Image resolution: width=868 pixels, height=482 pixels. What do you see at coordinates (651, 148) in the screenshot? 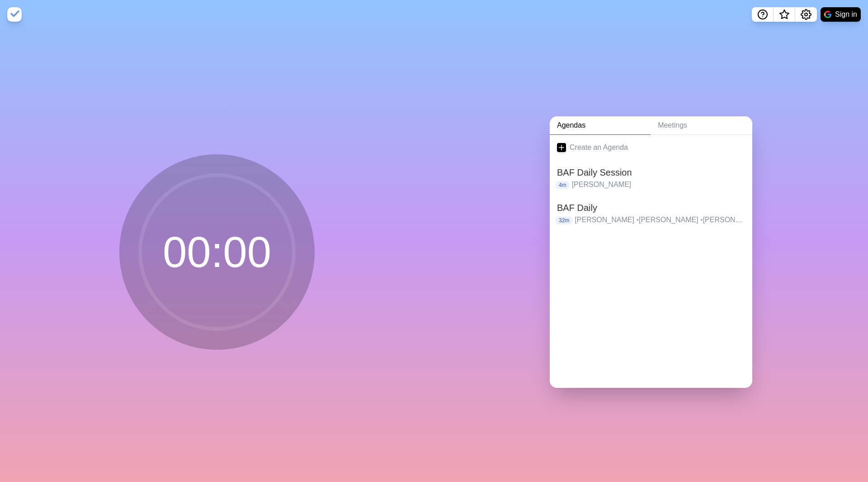
I see `a: Create an Agenda` at bounding box center [651, 148].